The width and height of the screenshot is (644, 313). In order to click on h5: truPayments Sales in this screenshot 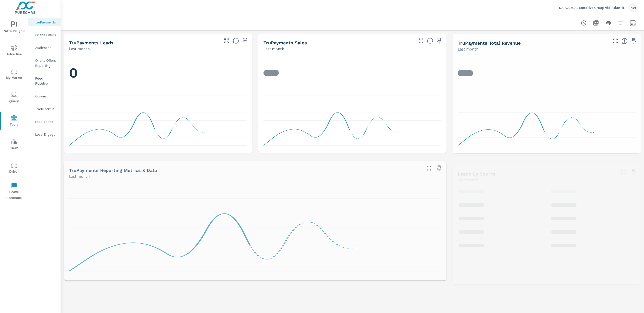, I will do `click(285, 42)`.